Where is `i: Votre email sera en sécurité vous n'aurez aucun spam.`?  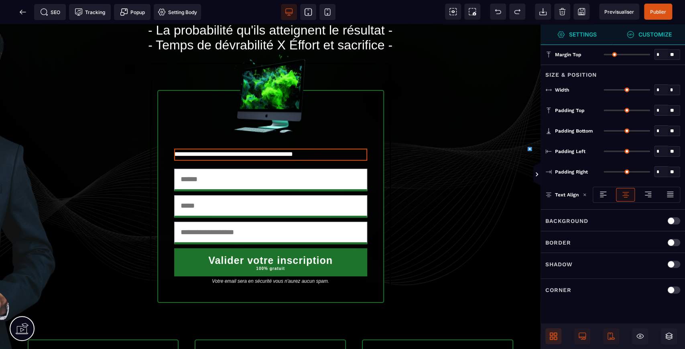
i: Votre email sera en sécurité vous n'aurez aucun spam. is located at coordinates (270, 257).